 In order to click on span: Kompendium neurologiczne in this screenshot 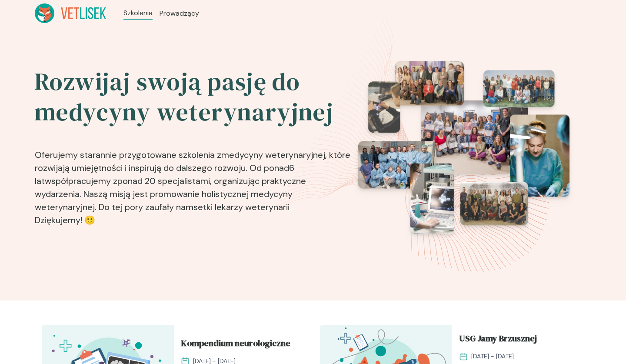, I will do `click(236, 345)`.